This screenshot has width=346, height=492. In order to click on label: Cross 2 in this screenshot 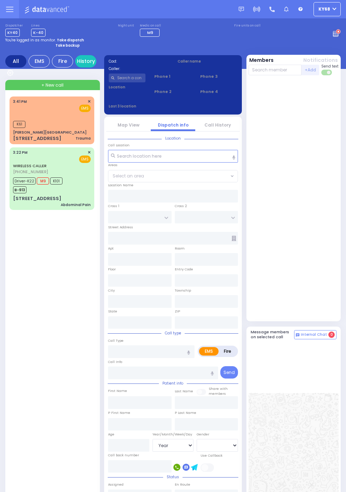, I will do `click(181, 206)`.